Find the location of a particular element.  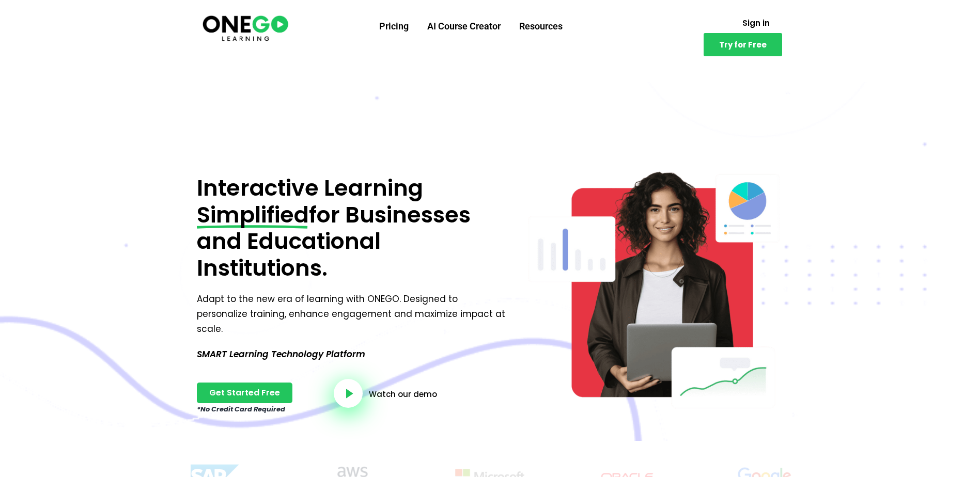

em: *No Credit Card Required is located at coordinates (241, 409).